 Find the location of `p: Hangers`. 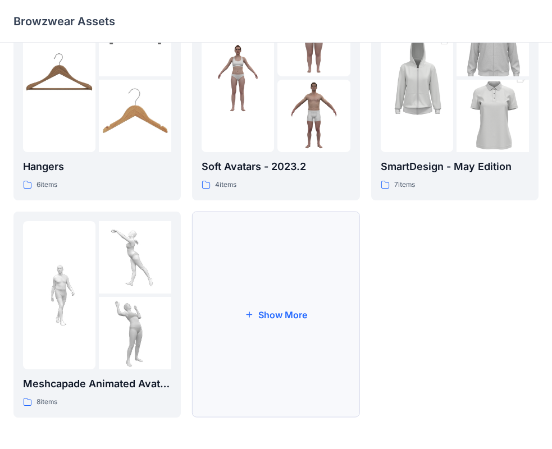

p: Hangers is located at coordinates (97, 167).